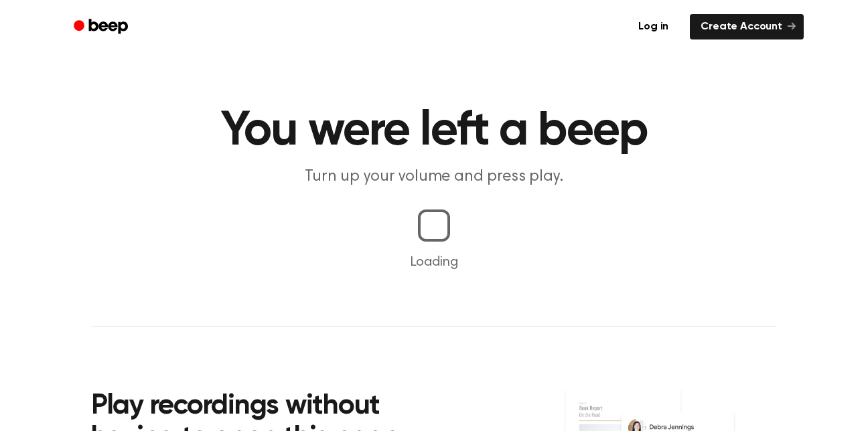 Image resolution: width=868 pixels, height=431 pixels. What do you see at coordinates (434, 262) in the screenshot?
I see `p: Loading` at bounding box center [434, 262].